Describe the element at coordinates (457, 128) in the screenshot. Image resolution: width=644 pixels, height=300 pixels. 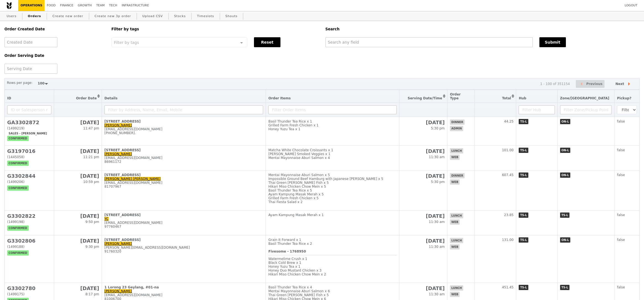
I see `span: admin` at that location.